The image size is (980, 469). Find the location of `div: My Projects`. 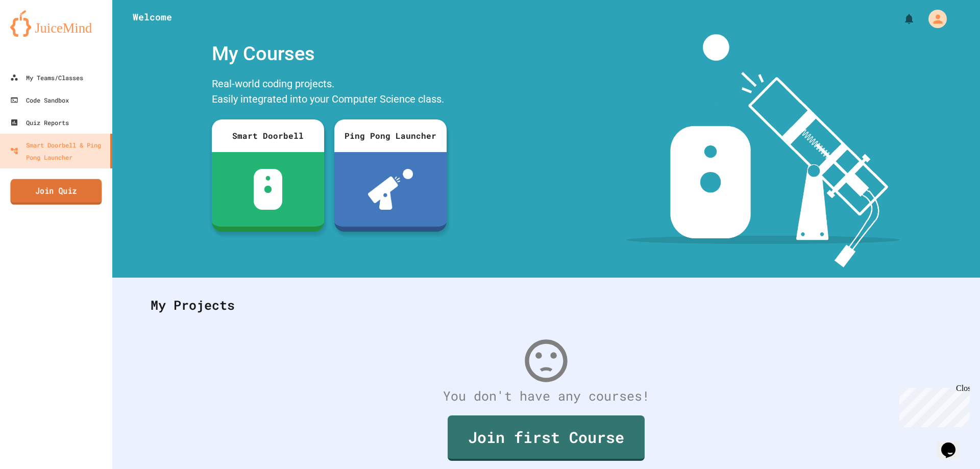

div: My Projects is located at coordinates (546, 305).